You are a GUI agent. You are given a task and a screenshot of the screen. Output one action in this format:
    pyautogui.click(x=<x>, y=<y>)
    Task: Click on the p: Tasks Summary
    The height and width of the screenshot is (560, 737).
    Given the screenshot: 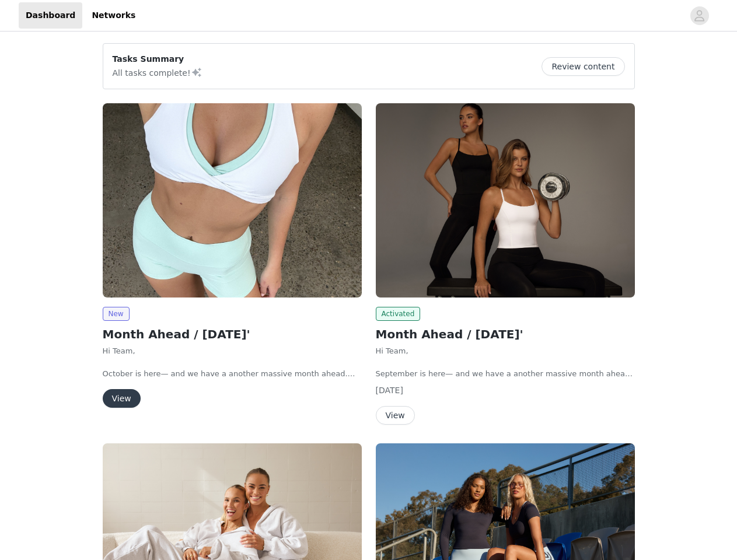 What is the action you would take?
    pyautogui.click(x=158, y=59)
    